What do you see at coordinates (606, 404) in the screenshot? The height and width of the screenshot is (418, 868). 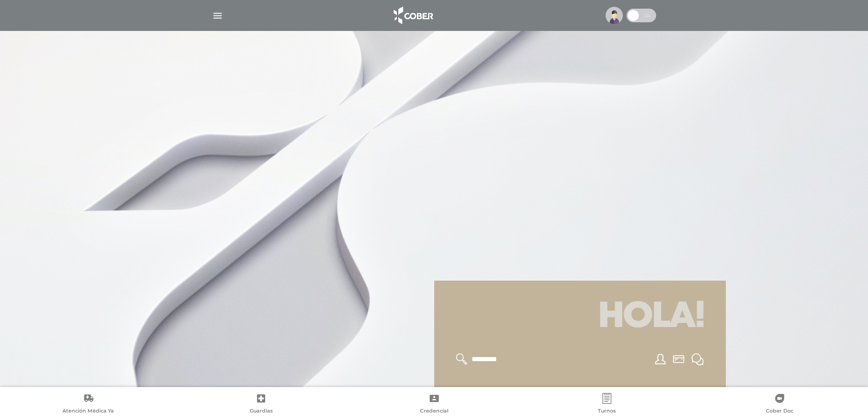 I see `a: Turnos` at bounding box center [606, 404].